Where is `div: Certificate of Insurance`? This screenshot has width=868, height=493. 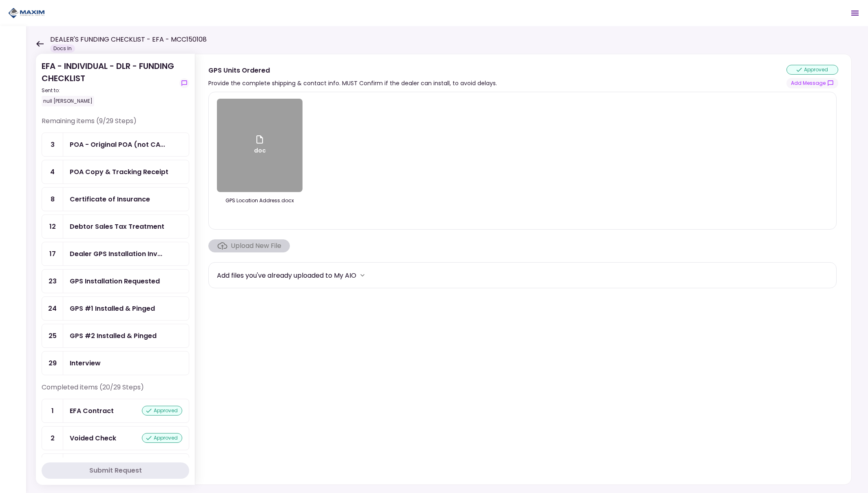 div: Certificate of Insurance is located at coordinates (110, 199).